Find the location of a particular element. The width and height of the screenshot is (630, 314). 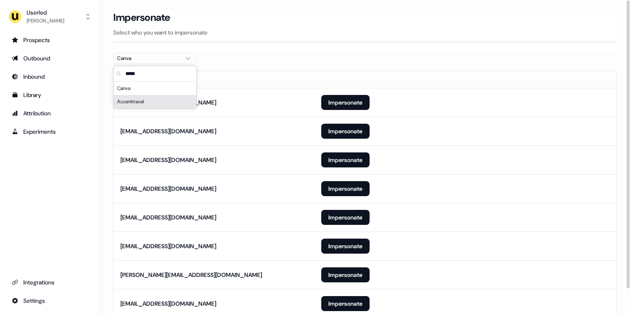

a: Go to prospects is located at coordinates (50, 40).